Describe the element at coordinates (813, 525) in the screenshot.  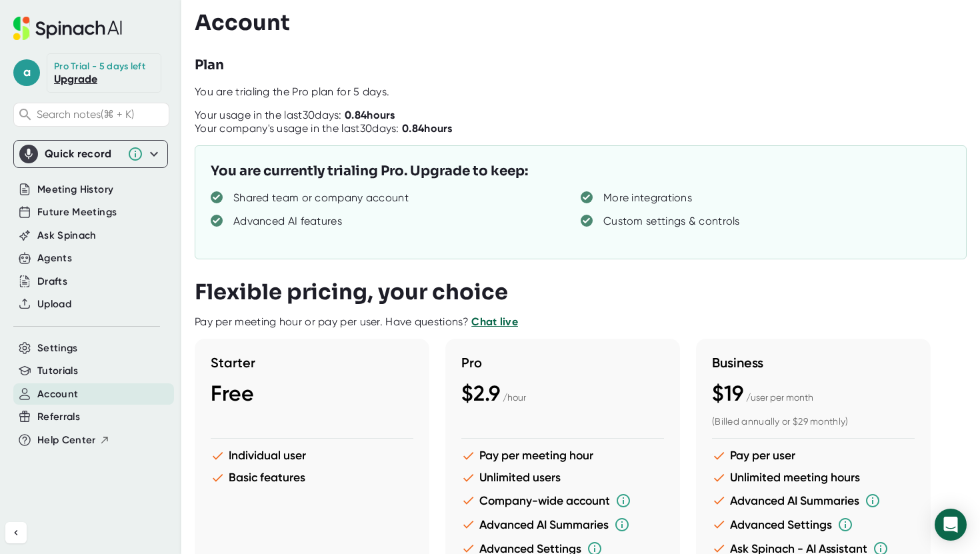
I see `li: Advanced Settings` at that location.